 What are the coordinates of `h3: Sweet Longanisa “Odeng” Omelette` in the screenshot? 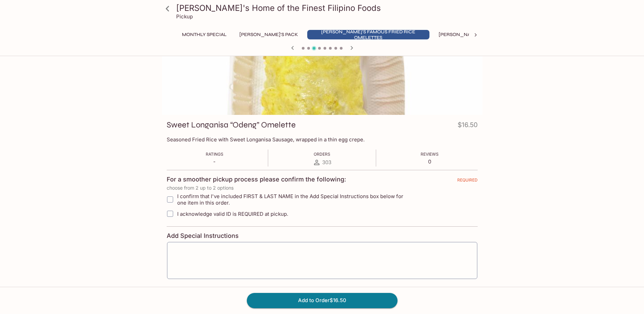 It's located at (231, 124).